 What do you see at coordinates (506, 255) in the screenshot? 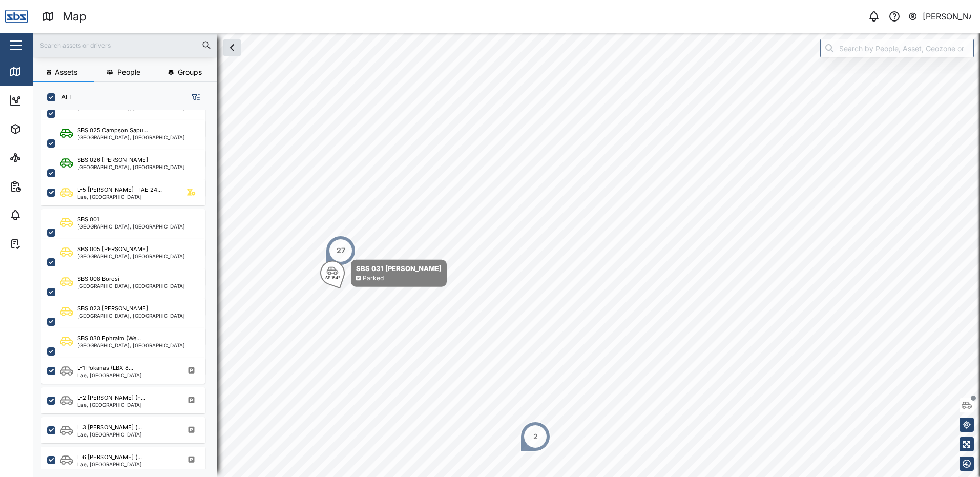
I see `canvas: Map` at bounding box center [506, 255].